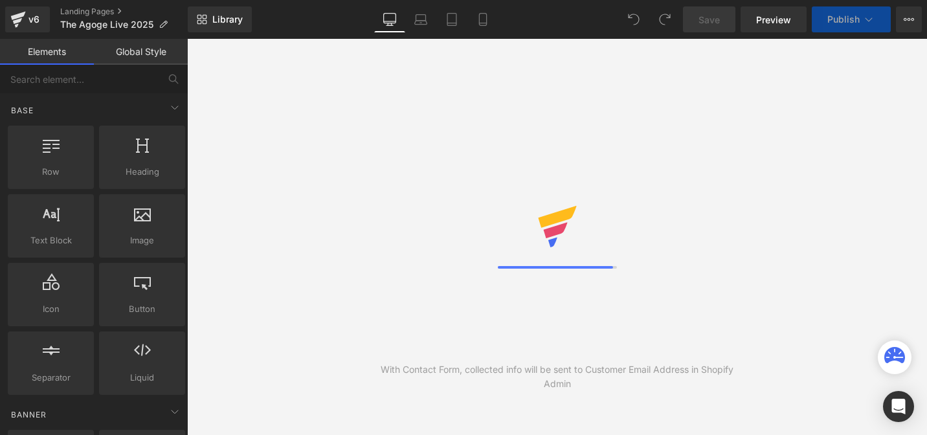 The width and height of the screenshot is (927, 435). What do you see at coordinates (22, 110) in the screenshot?
I see `span: Base` at bounding box center [22, 110].